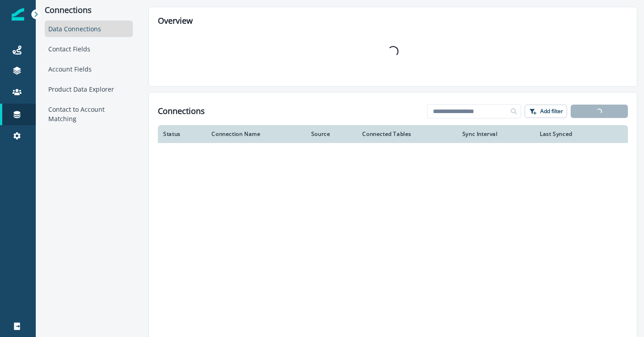 The width and height of the screenshot is (644, 337). Describe the element at coordinates (546, 112) in the screenshot. I see `button: Add filter` at that location.